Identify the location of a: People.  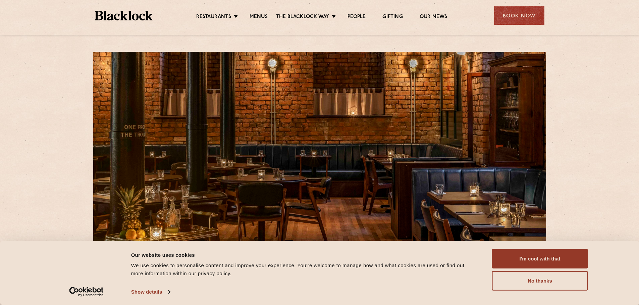
(356, 17).